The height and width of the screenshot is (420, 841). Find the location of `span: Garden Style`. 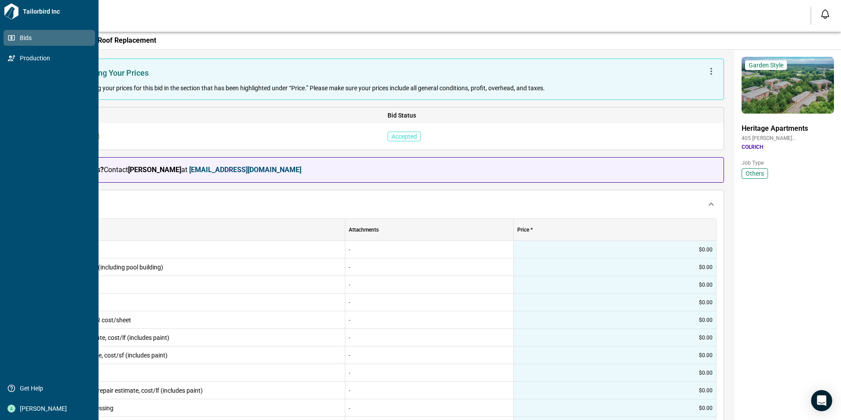

span: Garden Style is located at coordinates (766, 65).